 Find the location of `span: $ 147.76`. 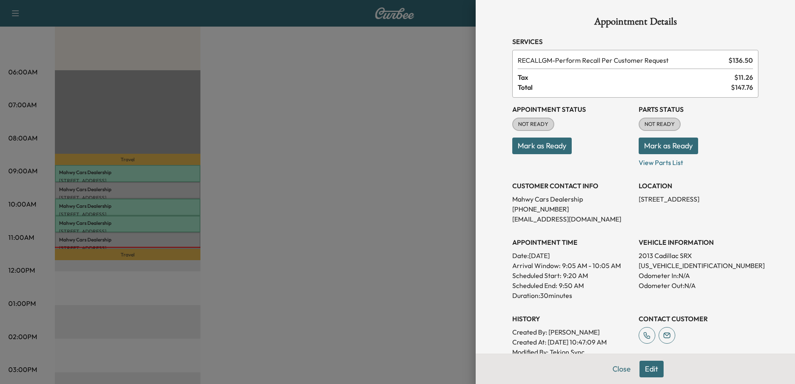

span: $ 147.76 is located at coordinates (742, 87).